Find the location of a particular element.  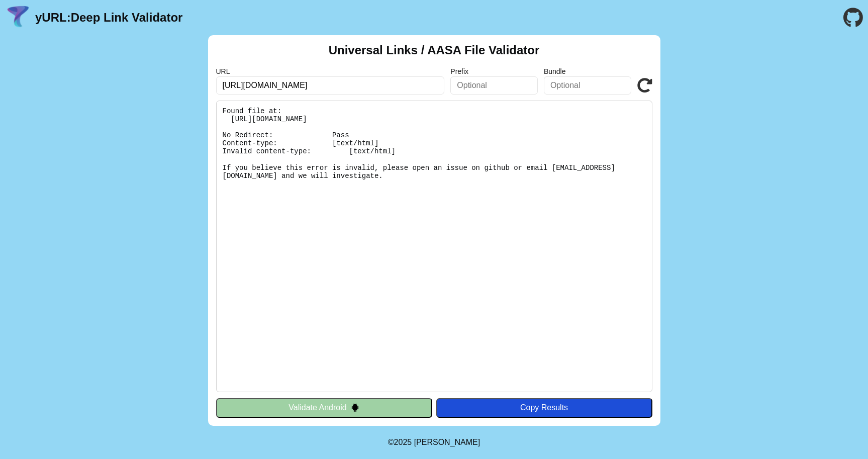

input: Required is located at coordinates (331, 86).